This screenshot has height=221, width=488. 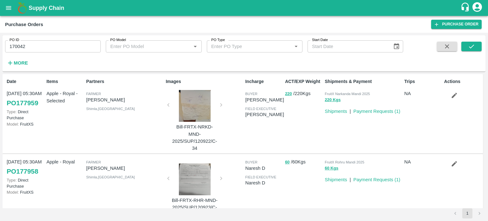 I want to click on button: open drawer, so click(x=9, y=8).